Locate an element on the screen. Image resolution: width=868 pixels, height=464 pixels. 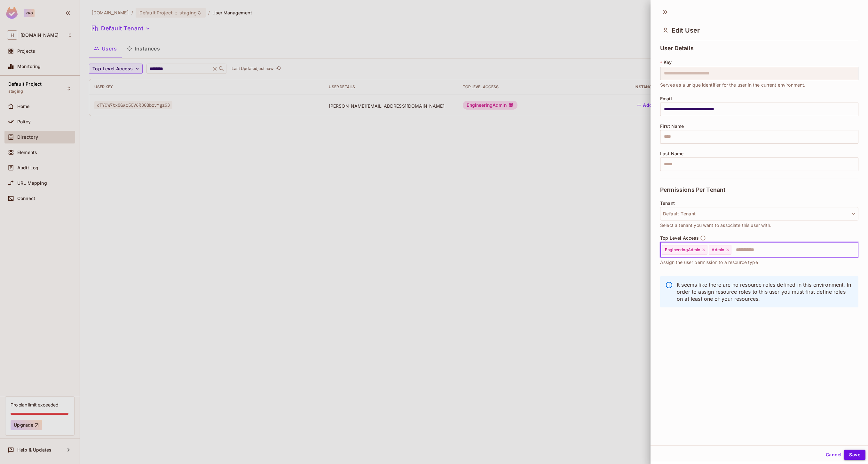
span: Edit User is located at coordinates (685, 30).